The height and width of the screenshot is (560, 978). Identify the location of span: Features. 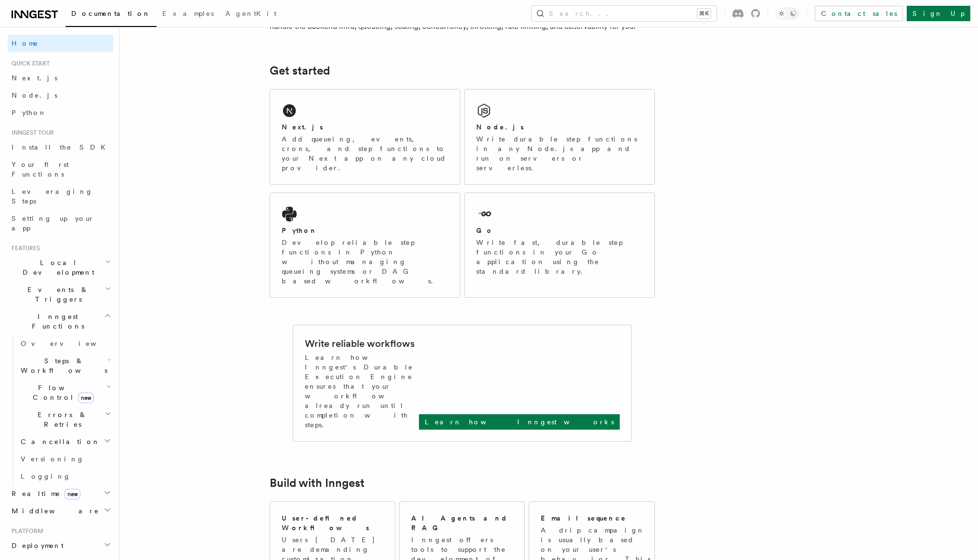
(24, 248).